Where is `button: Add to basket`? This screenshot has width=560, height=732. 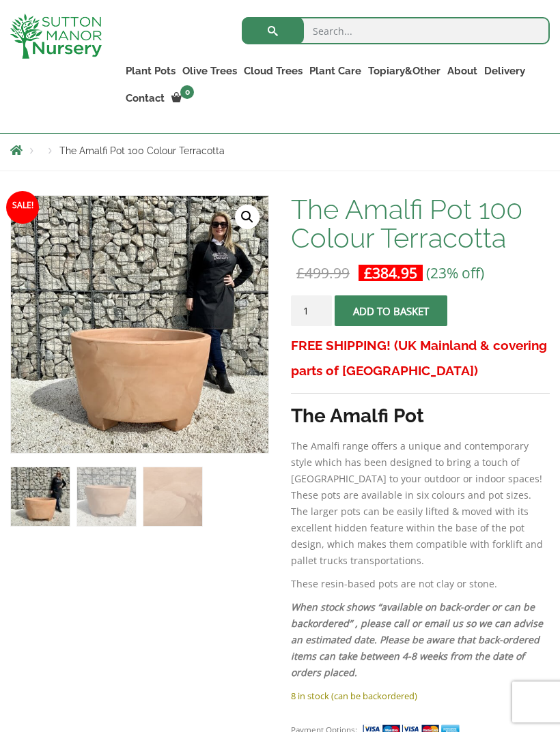
button: Add to basket is located at coordinates (391, 310).